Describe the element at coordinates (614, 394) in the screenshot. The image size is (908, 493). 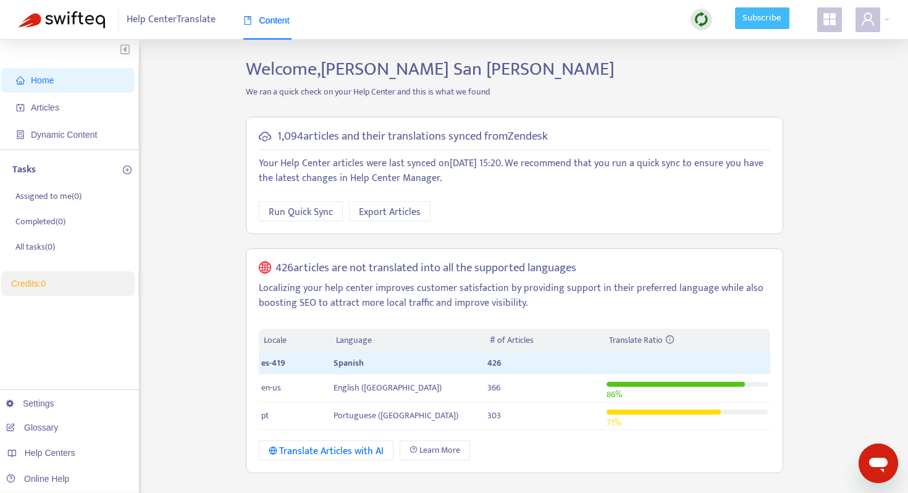
I see `span: 86 %` at that location.